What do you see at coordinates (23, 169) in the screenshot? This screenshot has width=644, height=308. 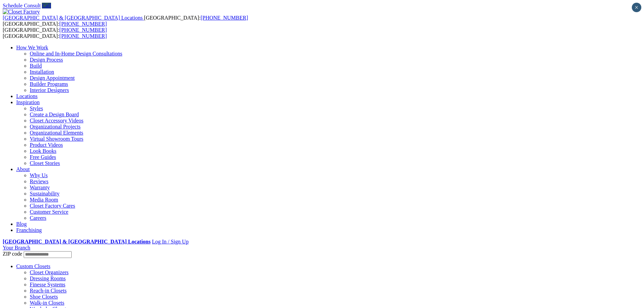 I see `a: About` at bounding box center [23, 169].